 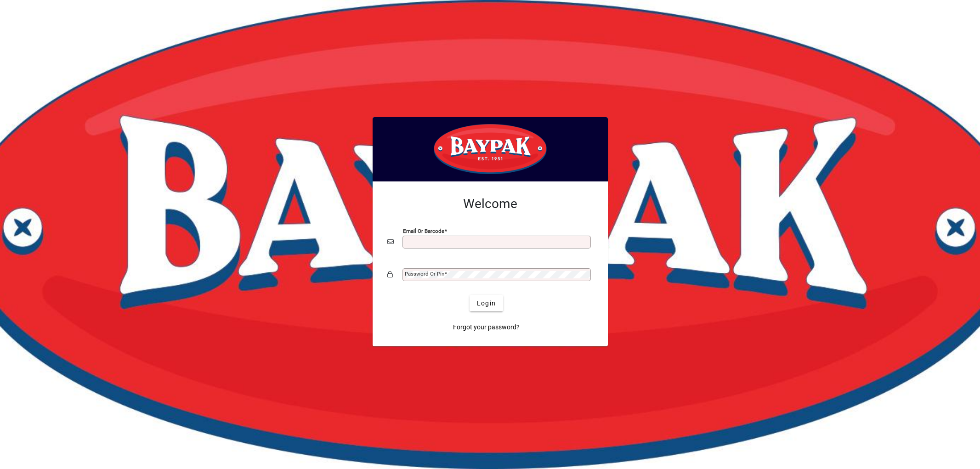 I want to click on mat-label: Password or Pin, so click(x=424, y=274).